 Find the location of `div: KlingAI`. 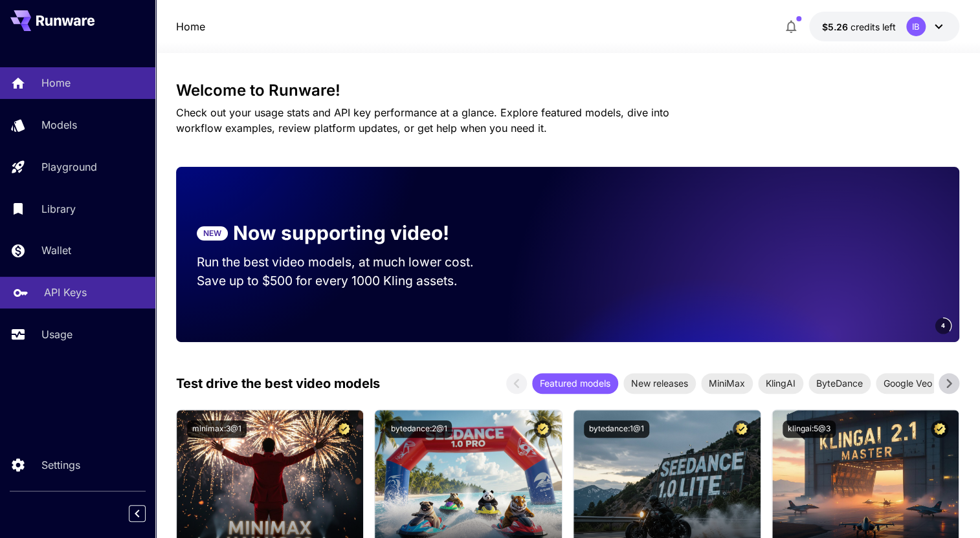

div: KlingAI is located at coordinates (781, 384).